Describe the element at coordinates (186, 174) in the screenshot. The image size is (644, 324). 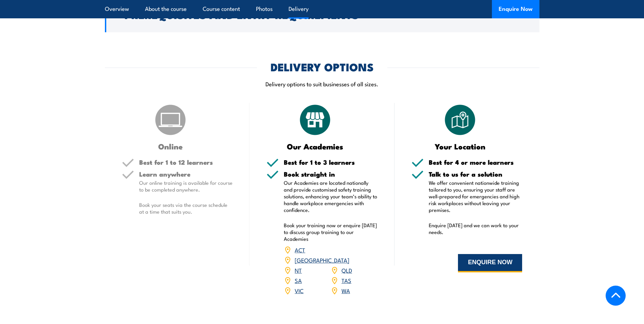
I see `h5: Learn anywhere` at that location.